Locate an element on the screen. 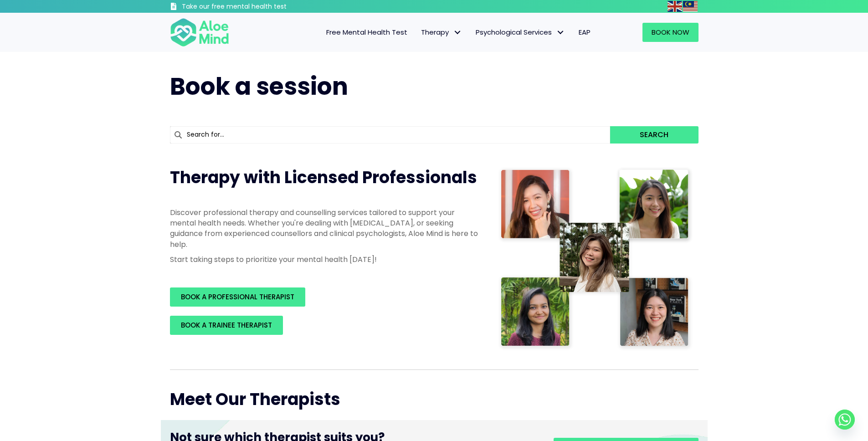 The image size is (868, 441). h3: Take our free mental health test is located at coordinates (258, 7).